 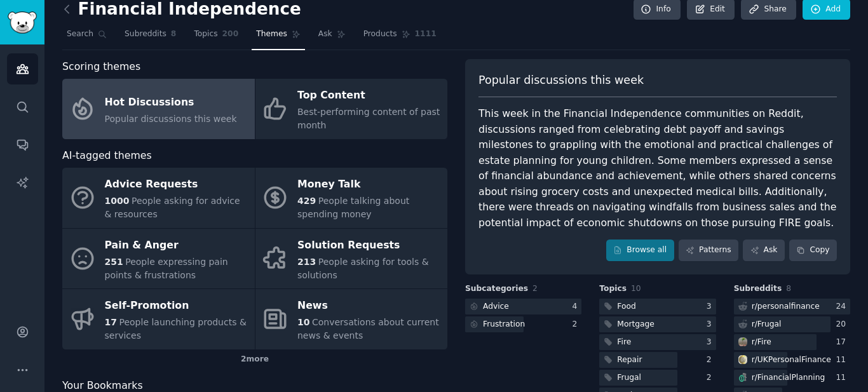 What do you see at coordinates (842, 307) in the screenshot?
I see `div: 24` at bounding box center [842, 307].